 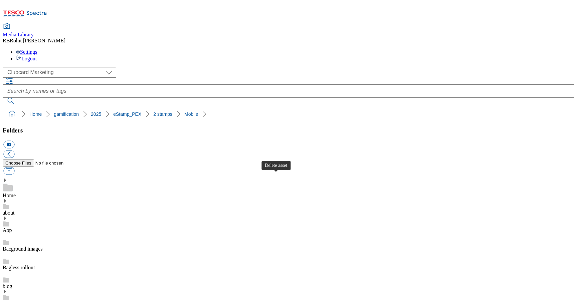 I want to click on a: App, so click(x=7, y=230).